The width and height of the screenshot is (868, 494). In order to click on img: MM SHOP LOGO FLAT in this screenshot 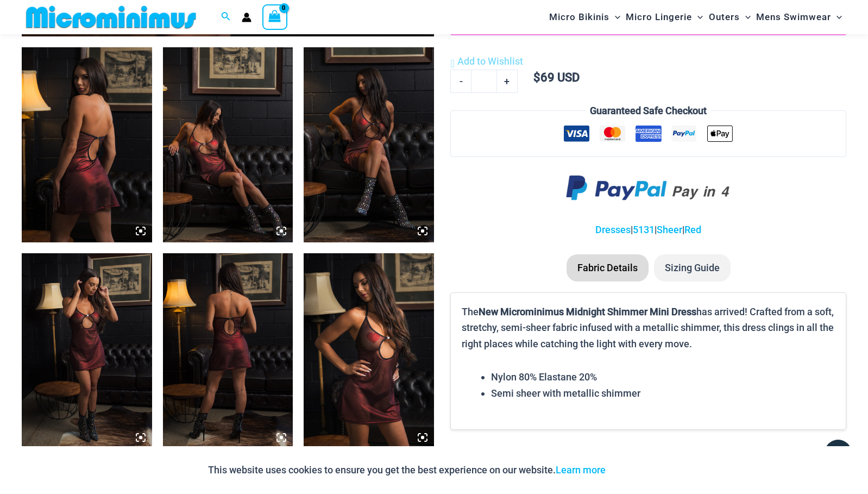, I will do `click(110, 17)`.